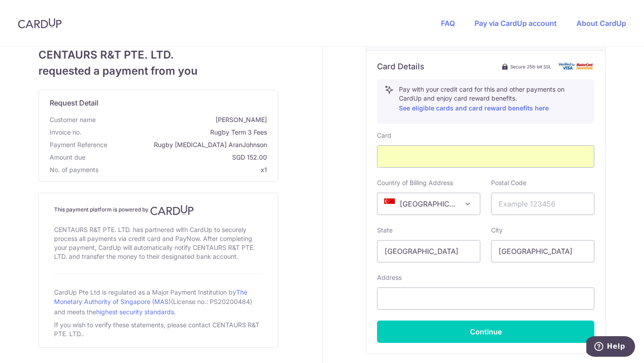  I want to click on span: SGD 152.00, so click(178, 157).